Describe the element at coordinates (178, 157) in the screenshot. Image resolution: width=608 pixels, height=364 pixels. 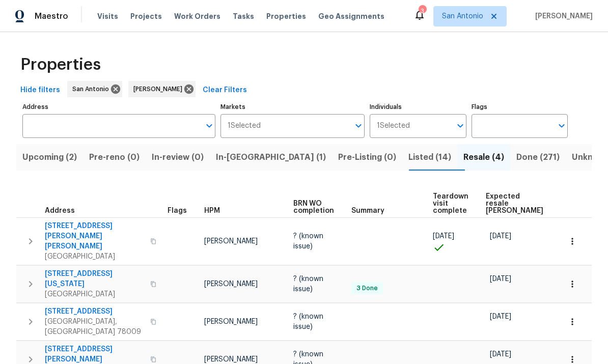
I see `span: In-review (0)` at that location.